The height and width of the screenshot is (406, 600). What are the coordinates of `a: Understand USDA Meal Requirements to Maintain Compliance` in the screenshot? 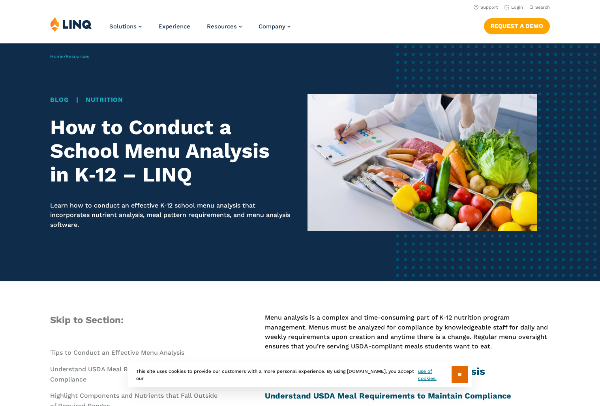 It's located at (127, 374).